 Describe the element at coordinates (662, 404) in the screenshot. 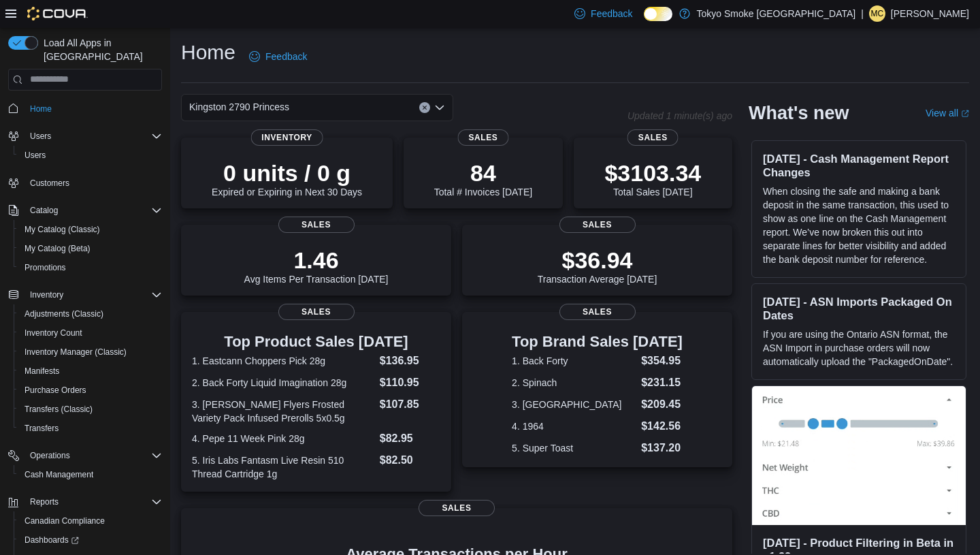

I see `dd: $209.45` at that location.